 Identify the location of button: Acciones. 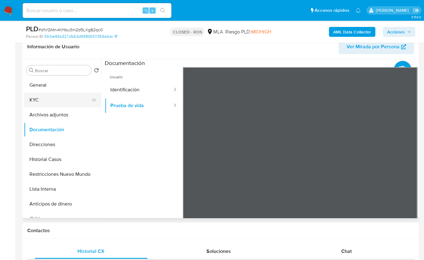
(399, 32).